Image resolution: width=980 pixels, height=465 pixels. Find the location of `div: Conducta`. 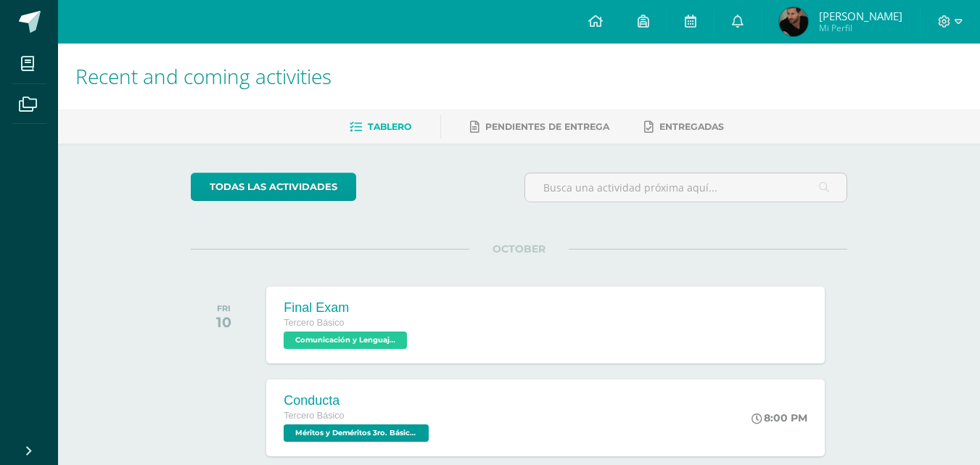

div: Conducta is located at coordinates (357, 401).